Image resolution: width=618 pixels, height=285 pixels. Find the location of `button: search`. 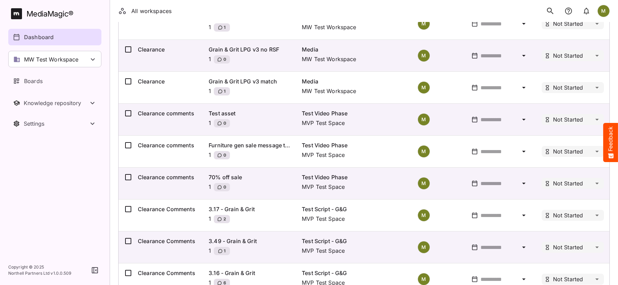

button: search is located at coordinates (551, 11).